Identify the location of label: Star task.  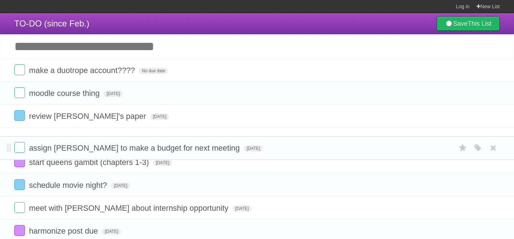
(463, 148).